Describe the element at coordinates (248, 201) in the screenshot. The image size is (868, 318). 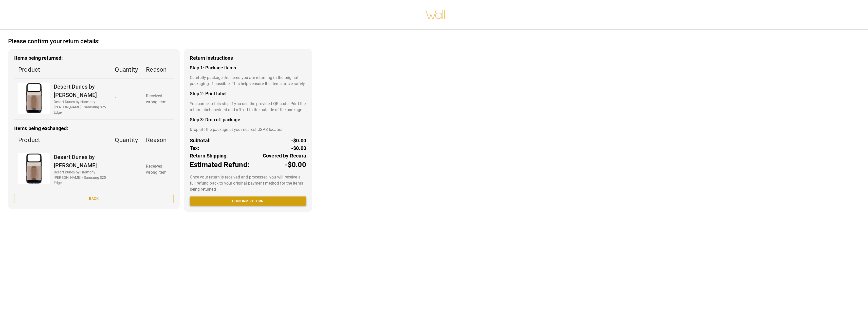
I see `button: Confirm return` at that location.